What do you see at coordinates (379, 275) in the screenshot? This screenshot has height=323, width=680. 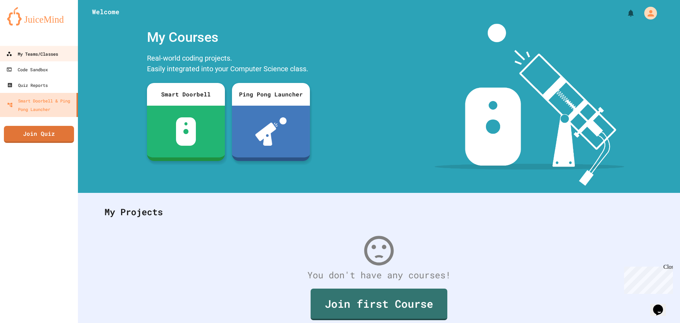 I see `div: You don't have any courses!` at bounding box center [379, 275].